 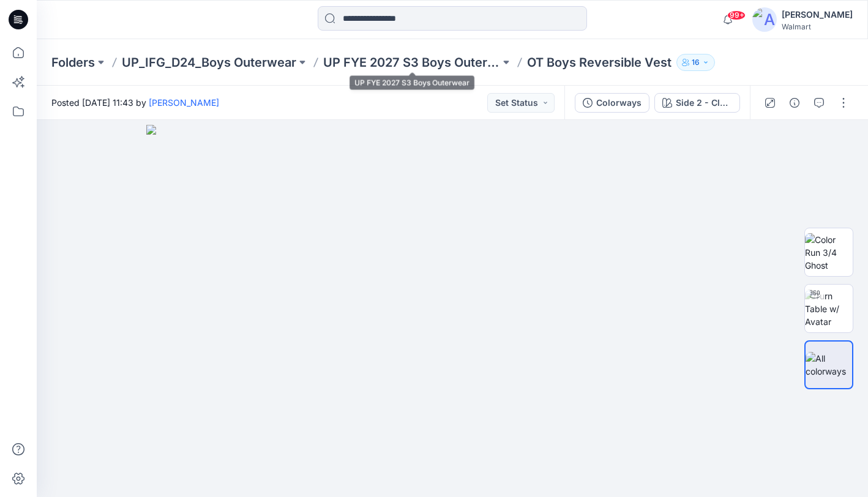 What do you see at coordinates (73, 62) in the screenshot?
I see `p: Folders` at bounding box center [73, 62].